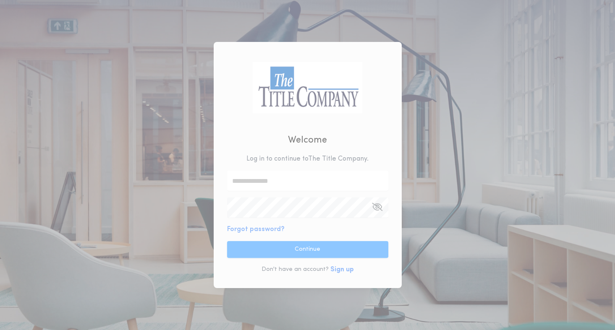 The image size is (615, 330). What do you see at coordinates (308, 250) in the screenshot?
I see `button: Continue` at bounding box center [308, 250].